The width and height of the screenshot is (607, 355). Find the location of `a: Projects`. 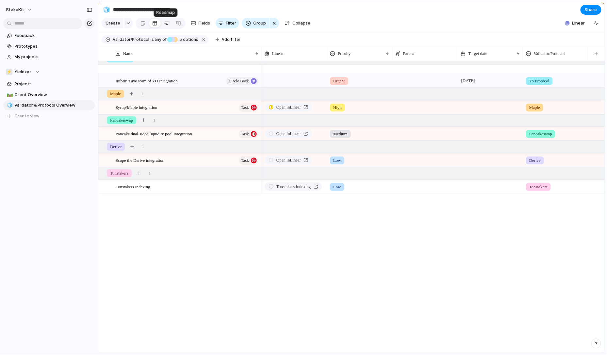

a: Projects is located at coordinates (49, 84).